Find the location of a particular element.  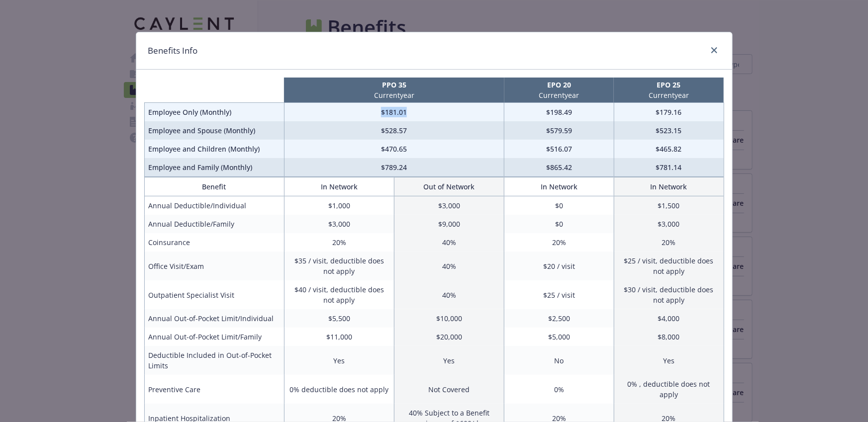

th: Out of Network is located at coordinates (449, 187).